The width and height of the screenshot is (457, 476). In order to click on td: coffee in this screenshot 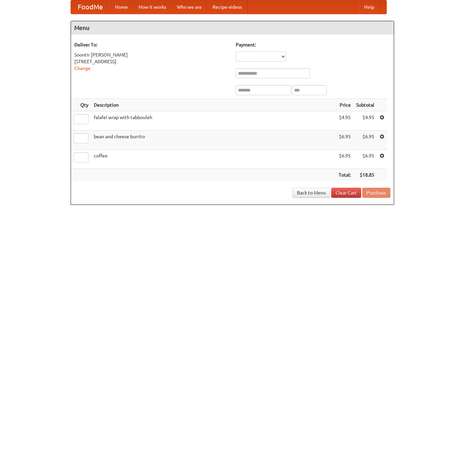, I will do `click(213, 159)`.